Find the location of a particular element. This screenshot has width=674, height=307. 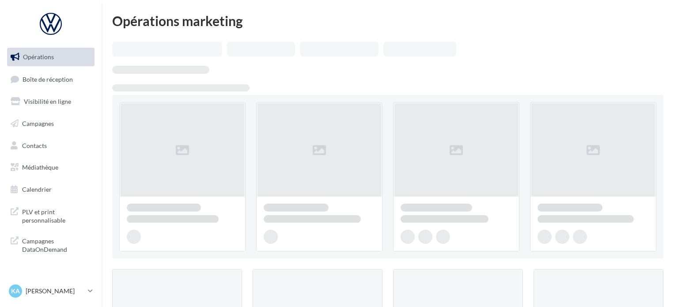

span: PLV et print personnalisable is located at coordinates (57, 215).